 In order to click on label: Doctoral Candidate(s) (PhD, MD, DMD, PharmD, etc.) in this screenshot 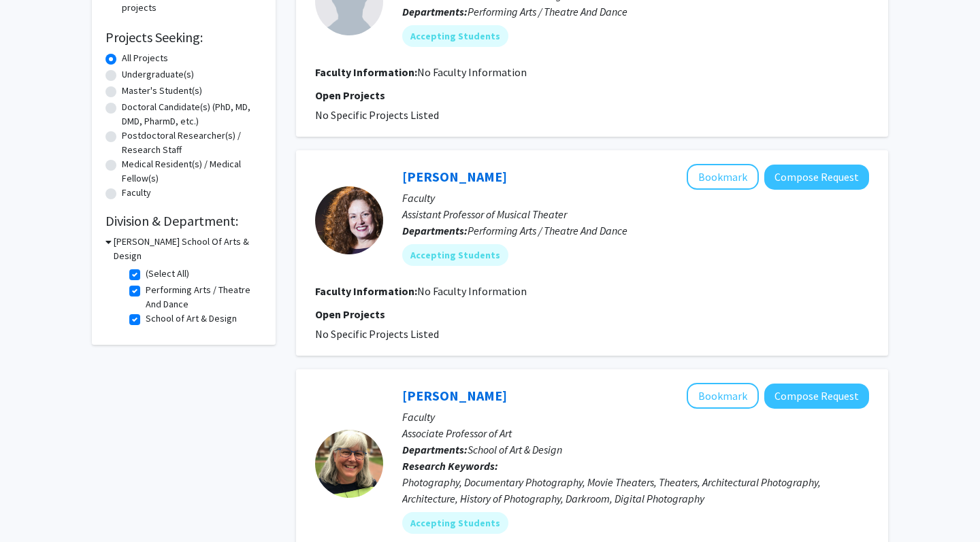, I will do `click(192, 114)`.